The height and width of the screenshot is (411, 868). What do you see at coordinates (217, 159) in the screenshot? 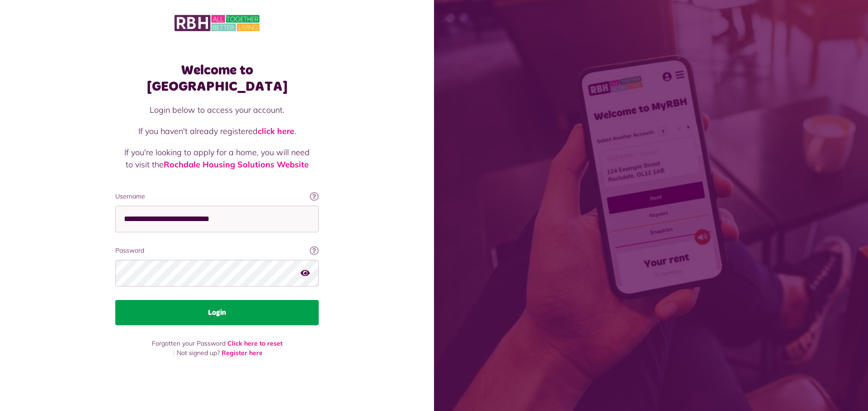
I see `p: If you're looking to apply for a home, you will need to visit the` at bounding box center [217, 159].